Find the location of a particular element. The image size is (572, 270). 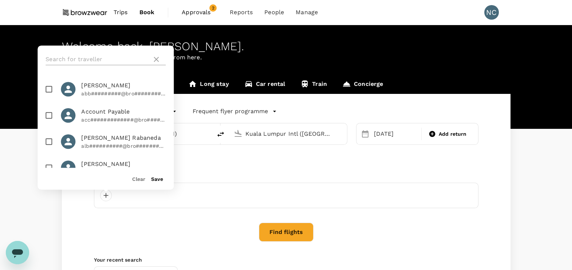

button: Save is located at coordinates (157, 179).